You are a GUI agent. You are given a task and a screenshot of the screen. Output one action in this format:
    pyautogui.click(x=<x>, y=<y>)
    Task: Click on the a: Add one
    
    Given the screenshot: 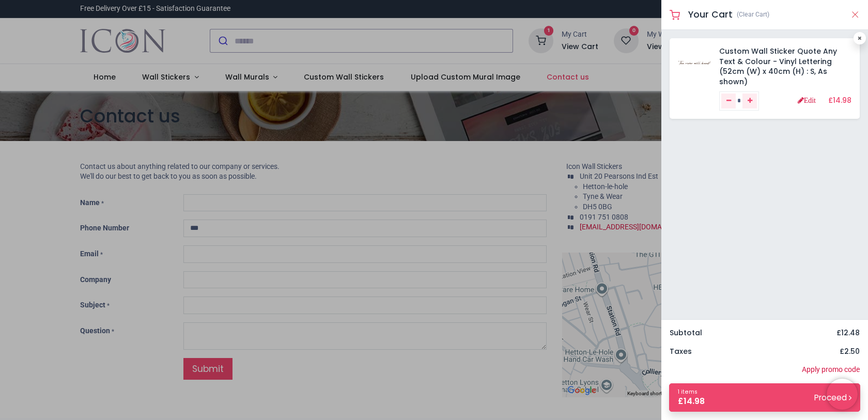 What is the action you would take?
    pyautogui.click(x=750, y=101)
    